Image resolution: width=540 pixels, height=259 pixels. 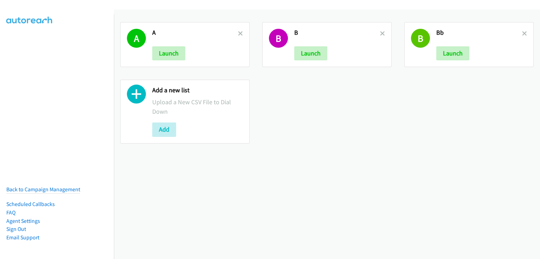 What do you see at coordinates (164, 130) in the screenshot?
I see `button: Add` at bounding box center [164, 130].